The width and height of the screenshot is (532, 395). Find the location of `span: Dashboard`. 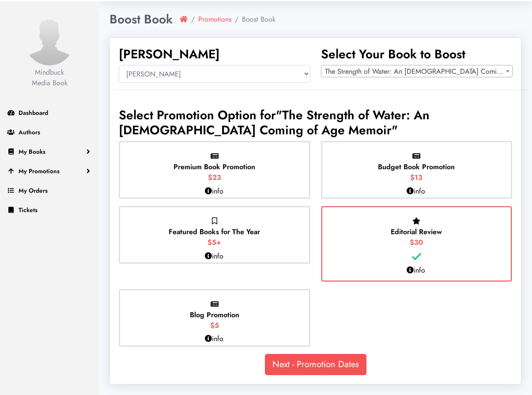

span: Dashboard is located at coordinates (33, 112).